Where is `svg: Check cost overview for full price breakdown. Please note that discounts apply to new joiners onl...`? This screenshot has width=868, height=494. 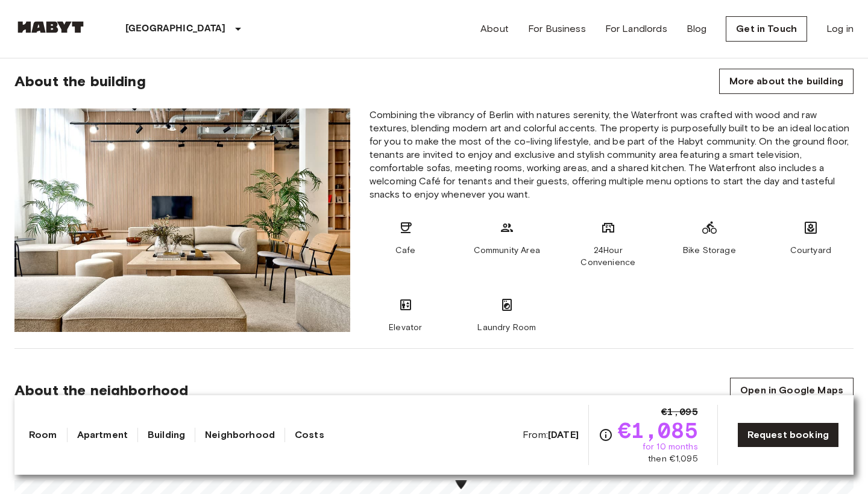 svg: Check cost overview for full price breakdown. Please note that discounts apply to new joiners onl... is located at coordinates (605, 435).